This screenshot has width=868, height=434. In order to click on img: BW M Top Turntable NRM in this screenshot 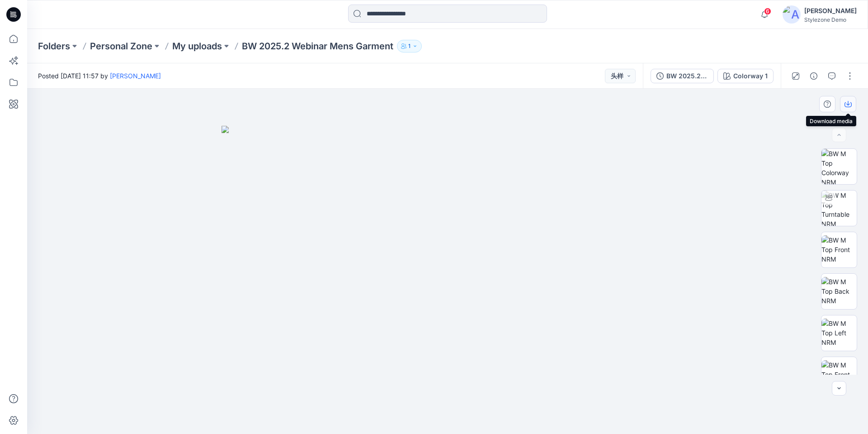, I will do `click(839, 208)`.